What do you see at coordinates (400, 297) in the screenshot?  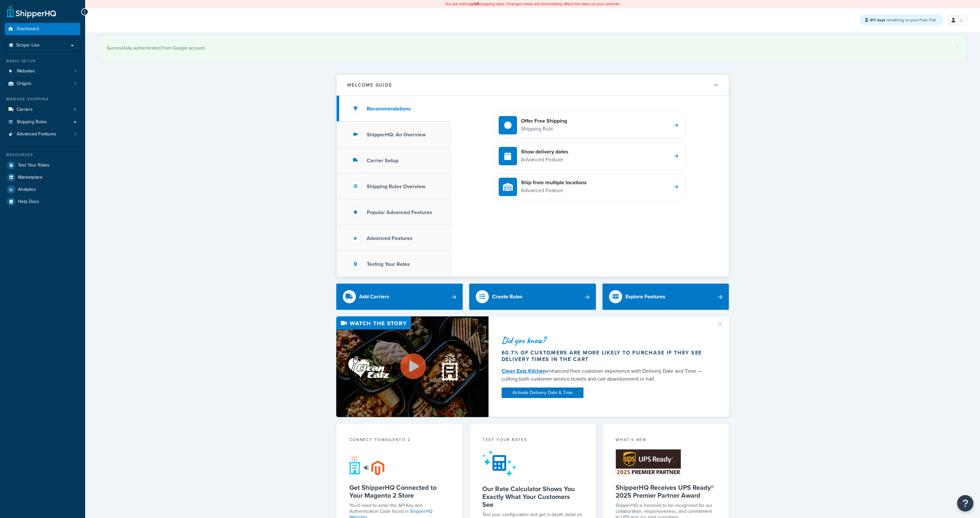 I see `a: Add Carriers` at bounding box center [400, 297].